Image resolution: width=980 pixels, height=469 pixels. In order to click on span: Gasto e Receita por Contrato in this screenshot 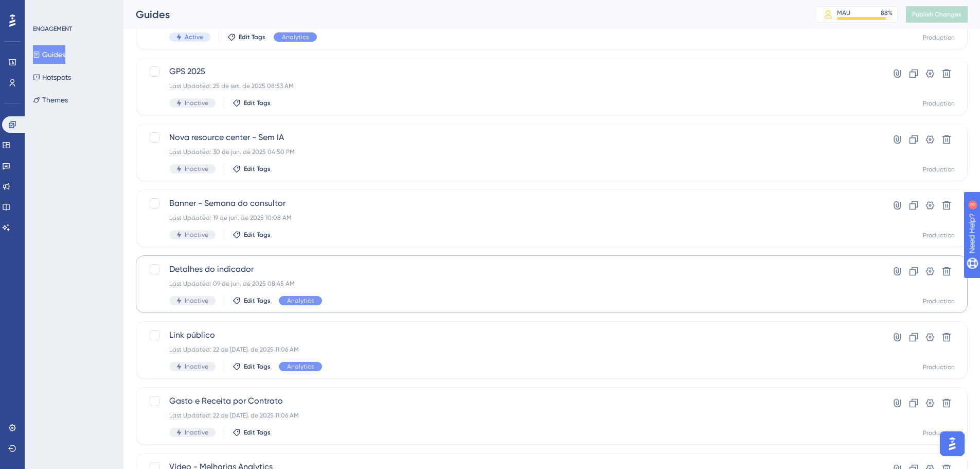, I will do `click(510, 401)`.